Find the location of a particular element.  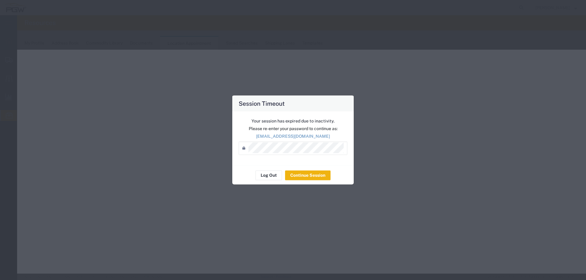

p: Please re-enter your password to continue as: is located at coordinates (293, 128).